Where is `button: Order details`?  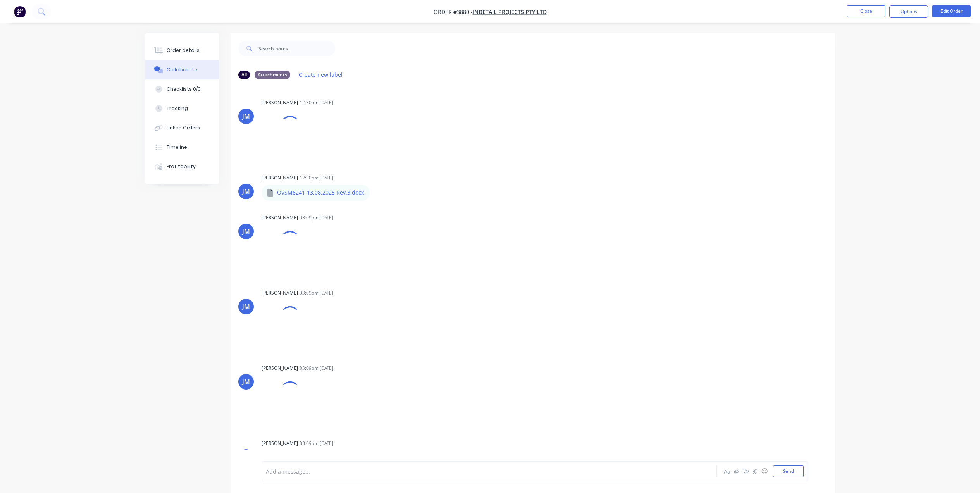
button: Order details is located at coordinates (182, 50).